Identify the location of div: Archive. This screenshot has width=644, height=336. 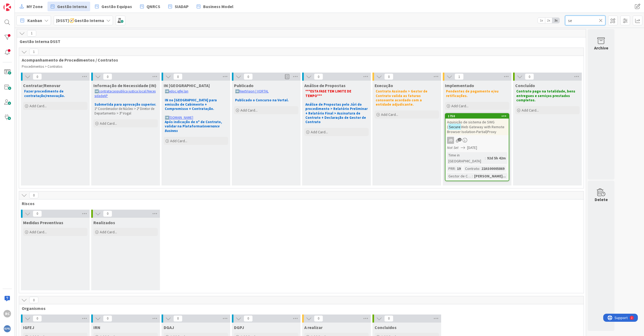
(601, 48).